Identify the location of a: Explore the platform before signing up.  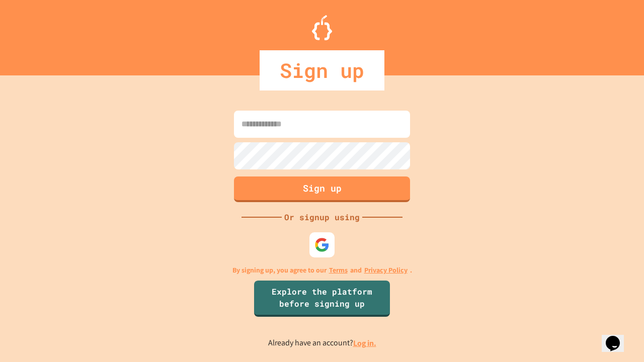
(322, 298).